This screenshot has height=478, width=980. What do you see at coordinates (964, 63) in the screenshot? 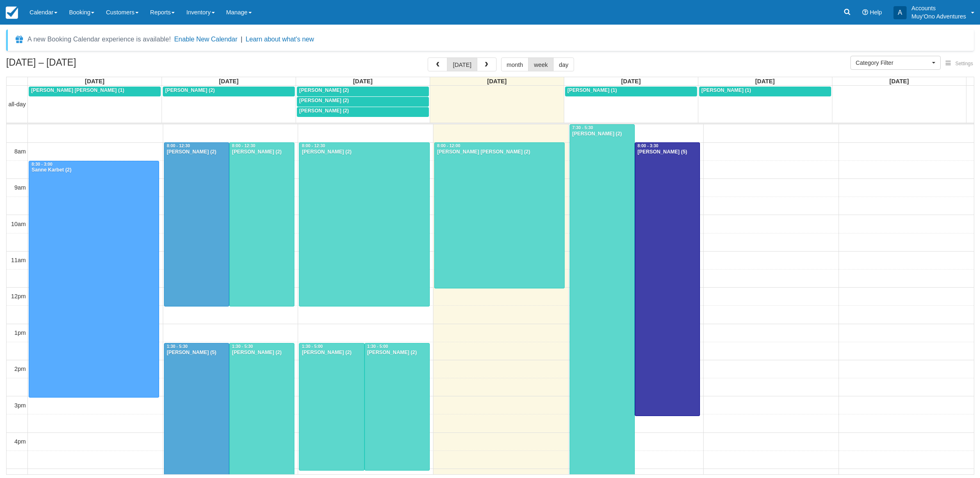
I see `span: Settings` at bounding box center [964, 63].